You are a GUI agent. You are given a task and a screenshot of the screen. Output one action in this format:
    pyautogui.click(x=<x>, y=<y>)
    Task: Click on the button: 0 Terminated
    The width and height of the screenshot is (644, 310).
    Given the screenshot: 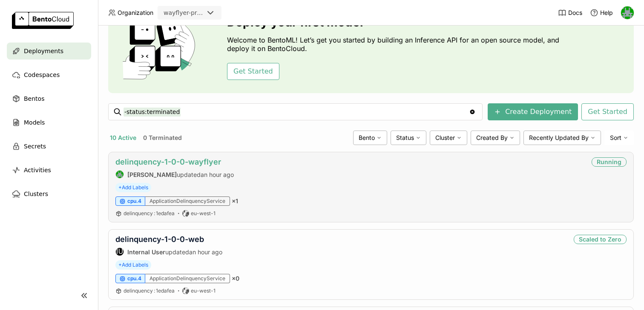 What is the action you would take?
    pyautogui.click(x=162, y=138)
    